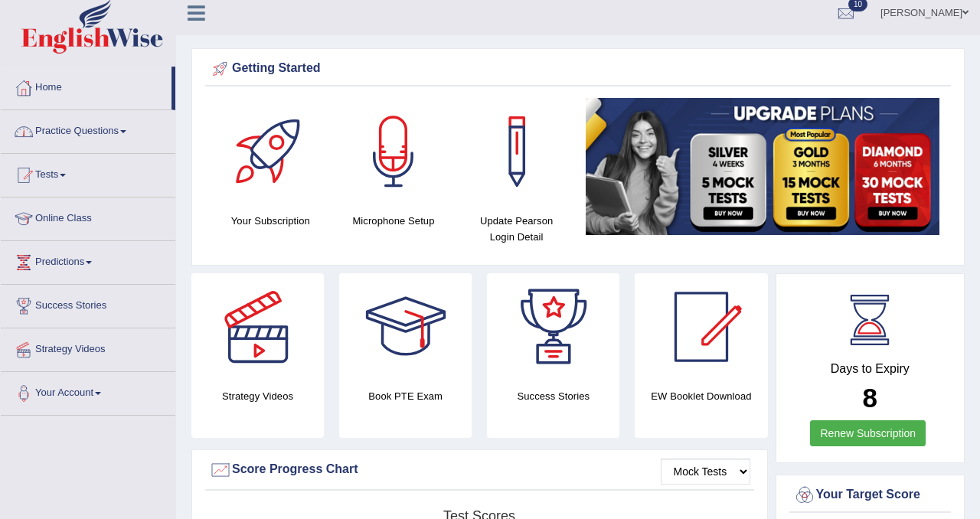  Describe the element at coordinates (762, 166) in the screenshot. I see `img: small5.jpg` at that location.